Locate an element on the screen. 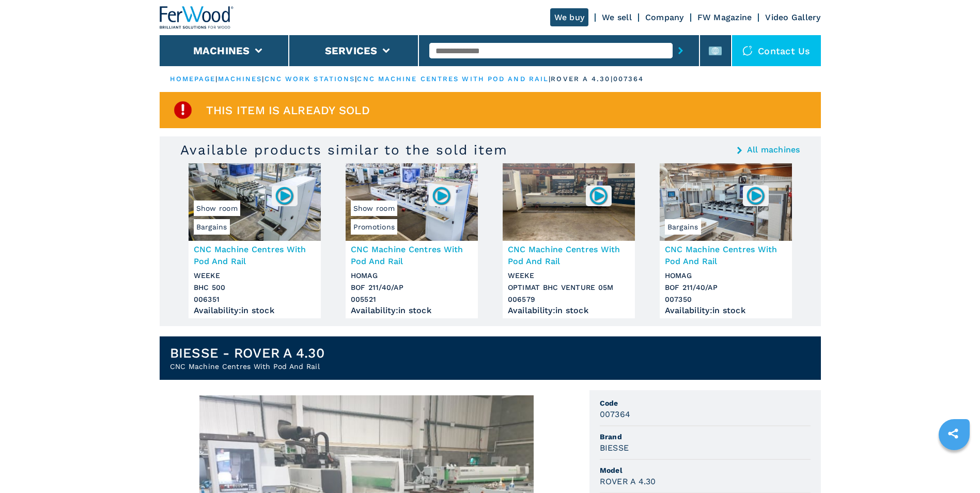 This screenshot has height=493, width=980. span: Promotions is located at coordinates (374, 227).